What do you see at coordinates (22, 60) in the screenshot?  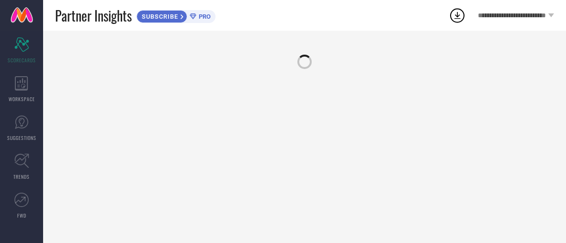 I see `span: SCORECARDS` at bounding box center [22, 60].